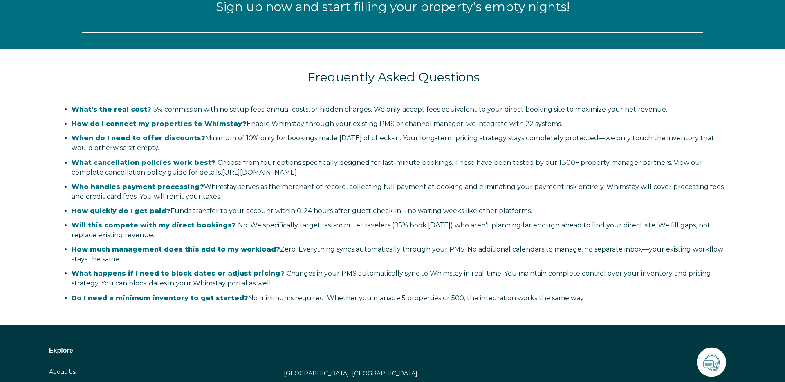 This screenshot has height=382, width=785. I want to click on span: Whimstay serves as the merchant of record, collecting full payment at booking and eliminating you..., so click(397, 191).